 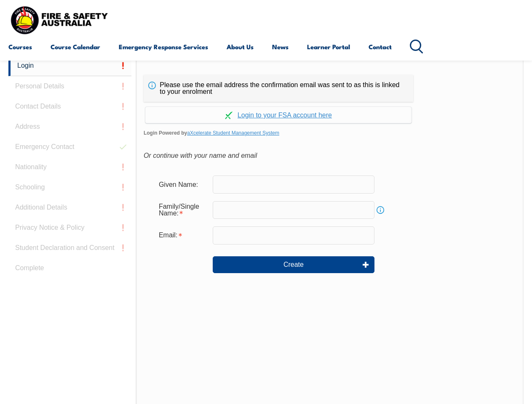 I want to click on a: Login, so click(x=70, y=66).